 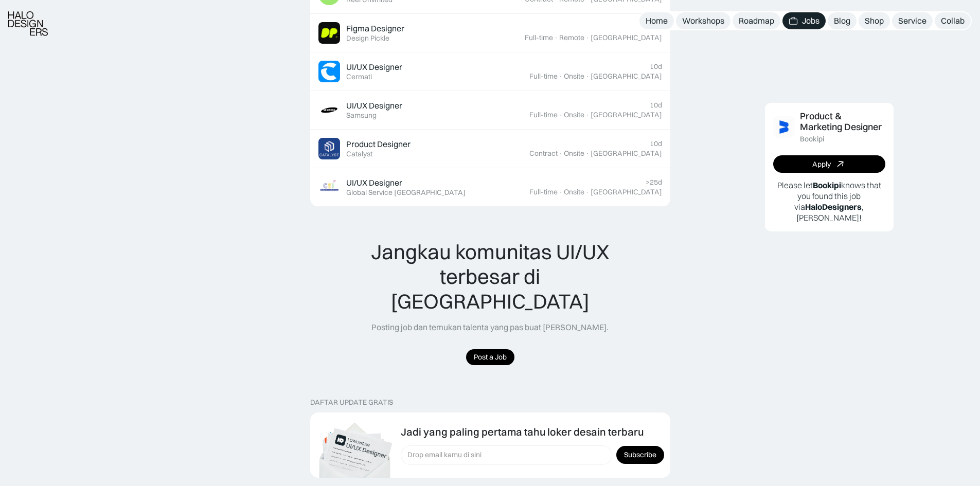 I want to click on div: Figma Designer, so click(x=375, y=28).